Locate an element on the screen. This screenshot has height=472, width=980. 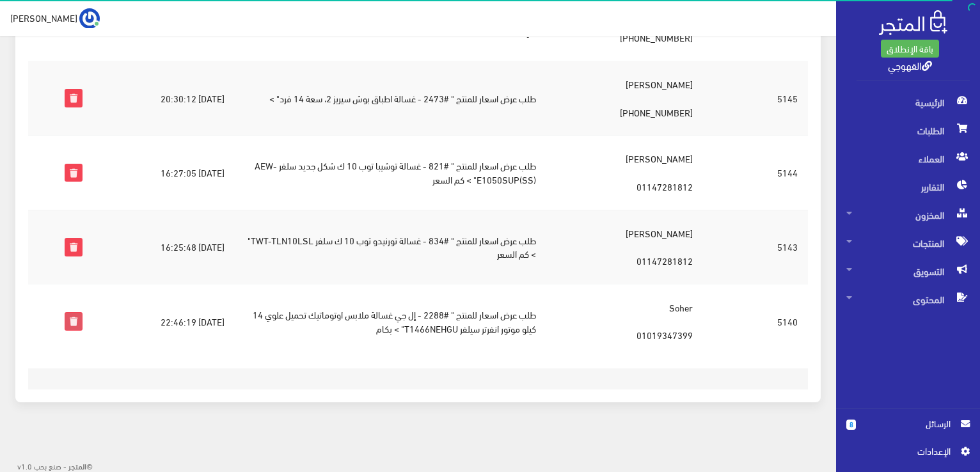
span: الرسائل is located at coordinates (908, 423).